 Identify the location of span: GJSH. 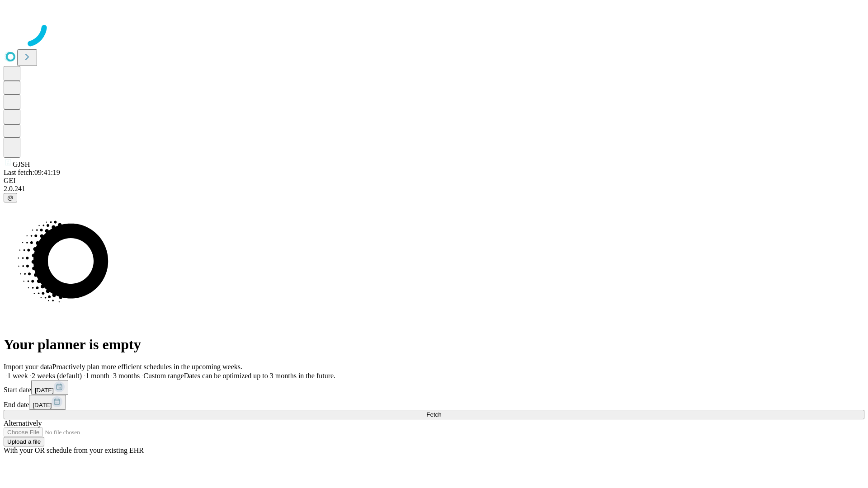
(21, 164).